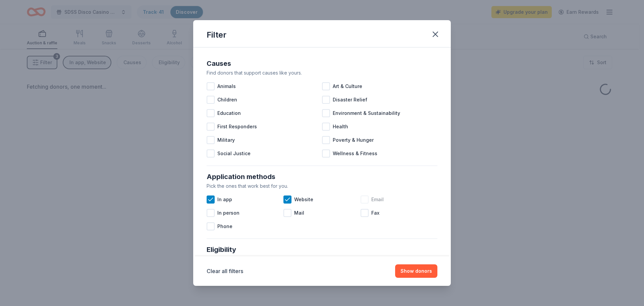 This screenshot has width=644, height=306. Describe the element at coordinates (366, 113) in the screenshot. I see `span: Environment & Sustainability` at that location.